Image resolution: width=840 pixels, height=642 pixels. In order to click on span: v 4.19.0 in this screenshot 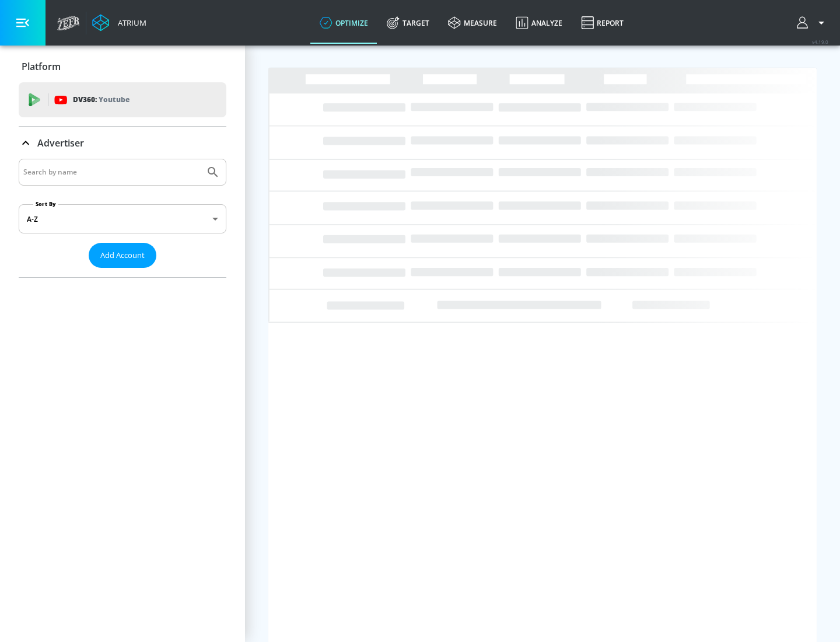, I will do `click(820, 41)`.